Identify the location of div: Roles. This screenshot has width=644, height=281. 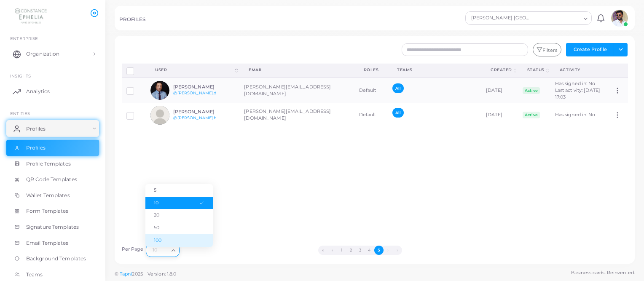
(372, 70).